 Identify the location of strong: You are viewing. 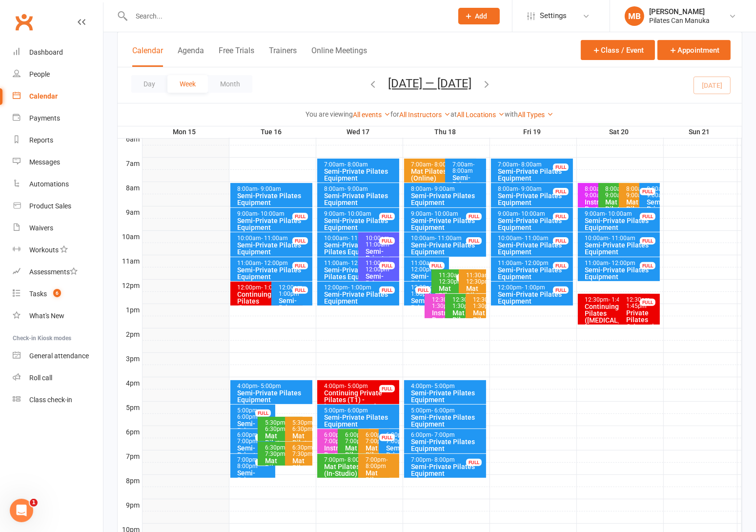
(329, 114).